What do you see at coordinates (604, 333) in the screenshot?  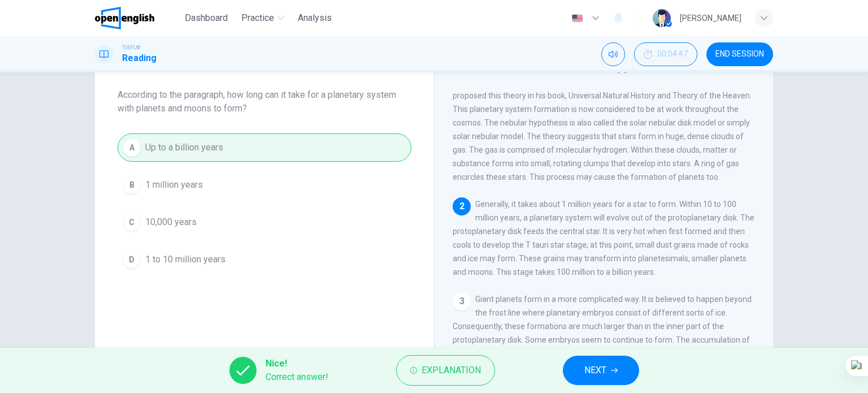 I see `span: Giant planets form in a more complicated way. It is believed to happen beyond the frost line wher...` at bounding box center [604, 333].